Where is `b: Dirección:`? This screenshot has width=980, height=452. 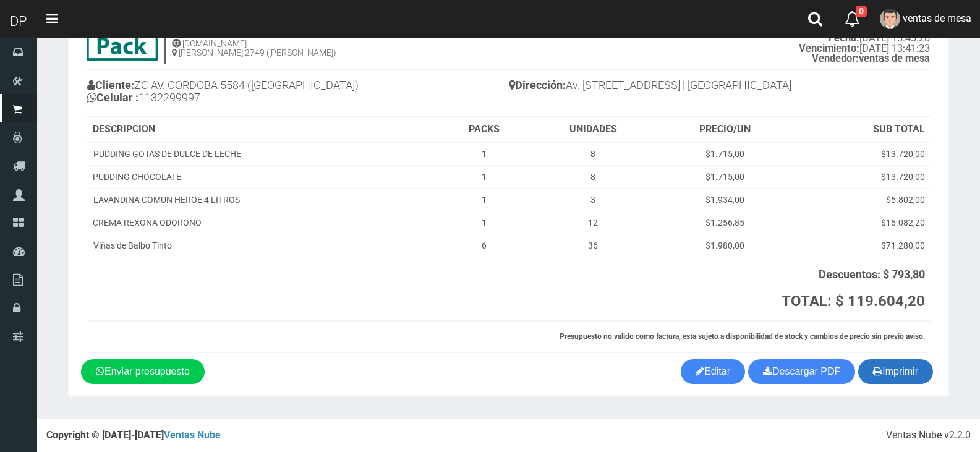 b: Dirección: is located at coordinates (537, 85).